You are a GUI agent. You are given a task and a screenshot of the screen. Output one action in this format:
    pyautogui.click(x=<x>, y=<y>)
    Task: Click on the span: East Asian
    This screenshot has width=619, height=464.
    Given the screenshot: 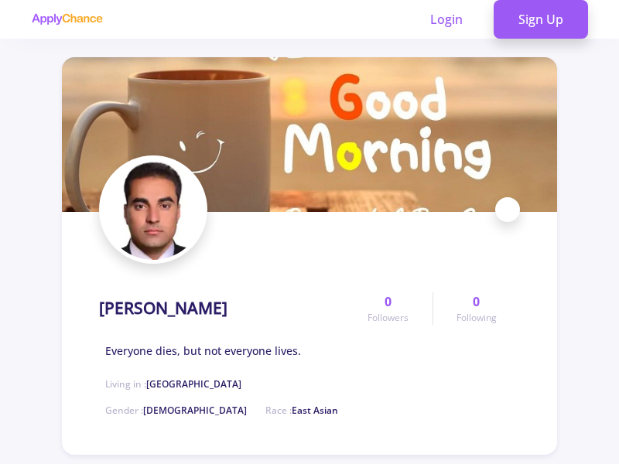 What is the action you would take?
    pyautogui.click(x=315, y=410)
    